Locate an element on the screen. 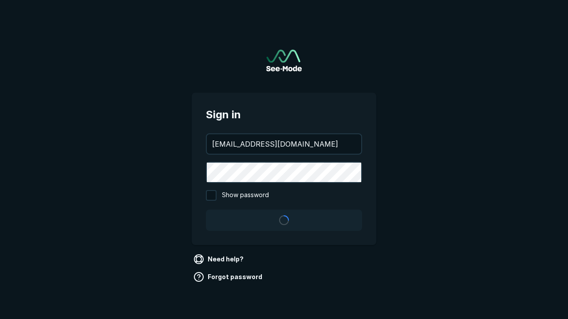  input: your@email.com is located at coordinates (284, 144).